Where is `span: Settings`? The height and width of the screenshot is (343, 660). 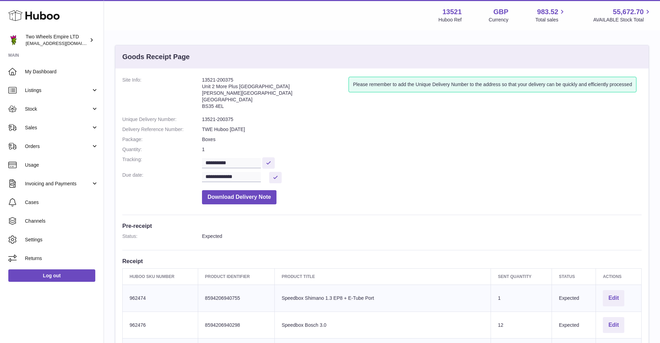
span: Settings is located at coordinates (62, 240).